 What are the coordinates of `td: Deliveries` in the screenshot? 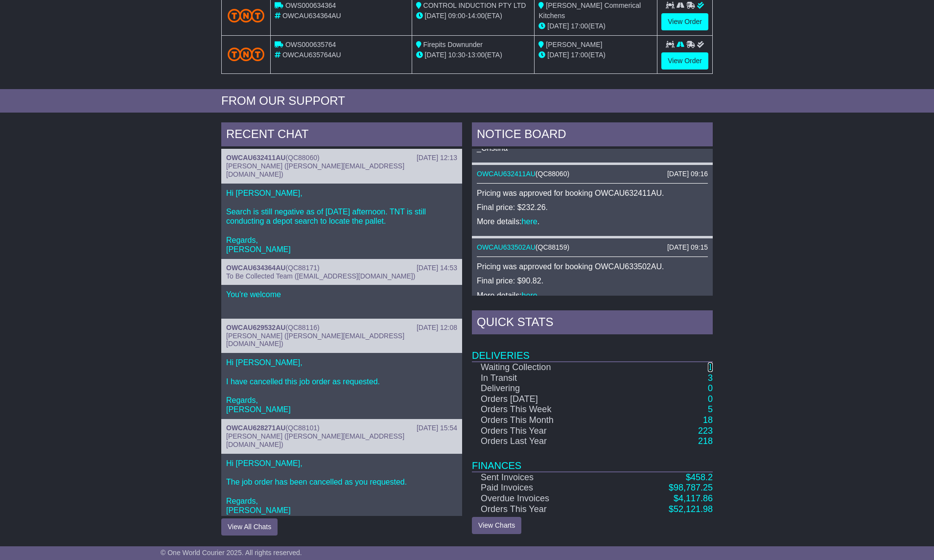 It's located at (593, 349).